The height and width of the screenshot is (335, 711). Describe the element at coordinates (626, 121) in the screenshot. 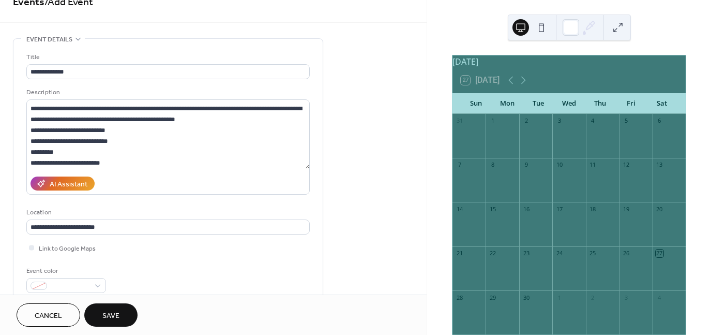

I see `div: 5` at that location.